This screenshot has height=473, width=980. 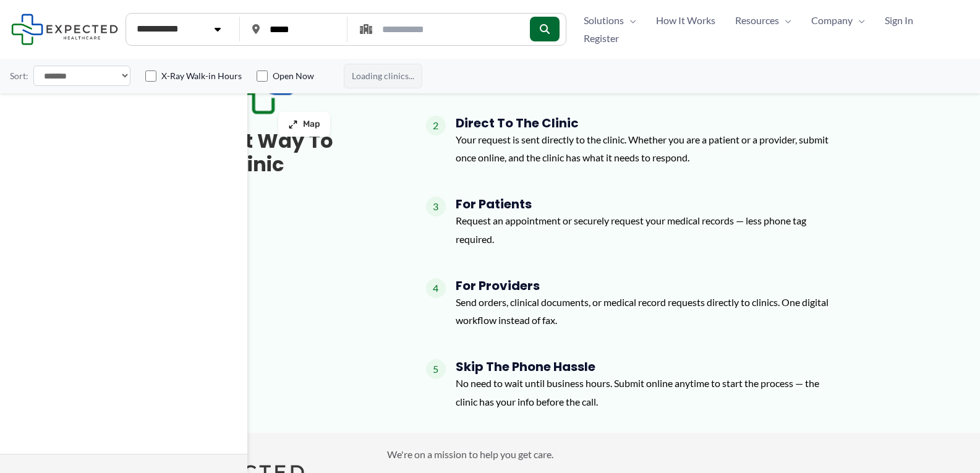 I want to click on a: Learn More →, so click(x=262, y=196).